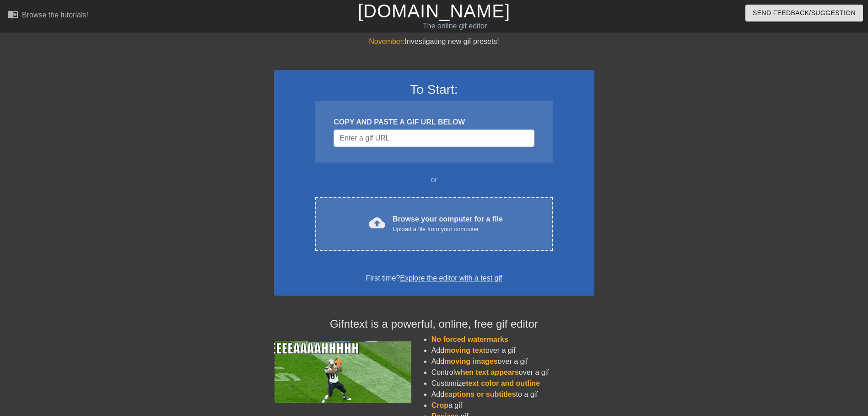 The width and height of the screenshot is (868, 416). I want to click on img: football_small.gif, so click(343, 372).